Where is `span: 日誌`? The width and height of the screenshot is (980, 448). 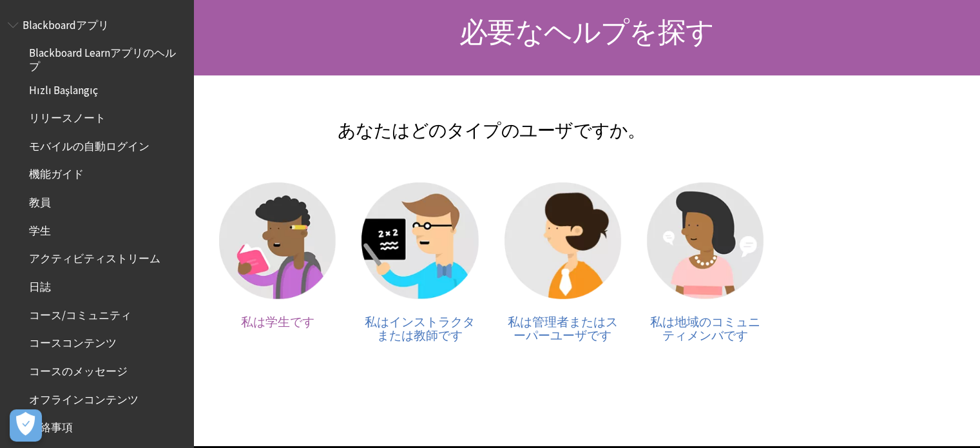
span: 日誌 is located at coordinates (40, 284).